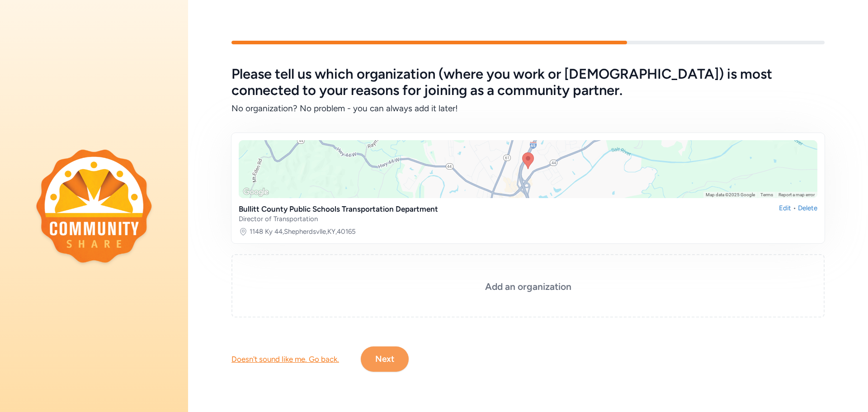 The image size is (868, 412). I want to click on div: Doesn't sound like me. Go back., so click(285, 359).